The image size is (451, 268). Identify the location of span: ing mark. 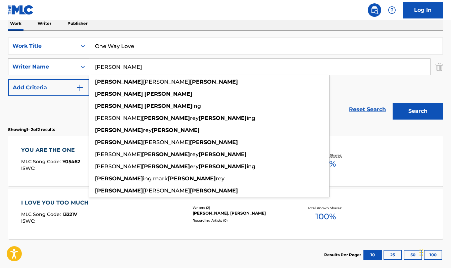
(155, 178).